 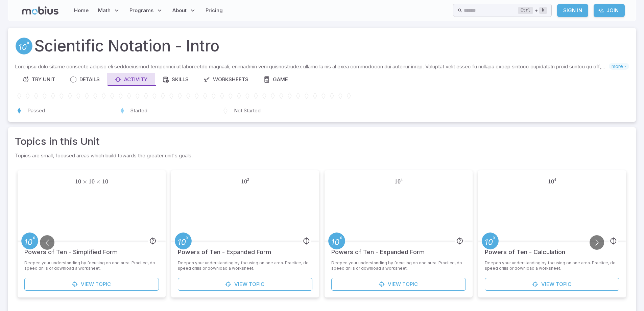 I want to click on p: Passed, so click(x=36, y=110).